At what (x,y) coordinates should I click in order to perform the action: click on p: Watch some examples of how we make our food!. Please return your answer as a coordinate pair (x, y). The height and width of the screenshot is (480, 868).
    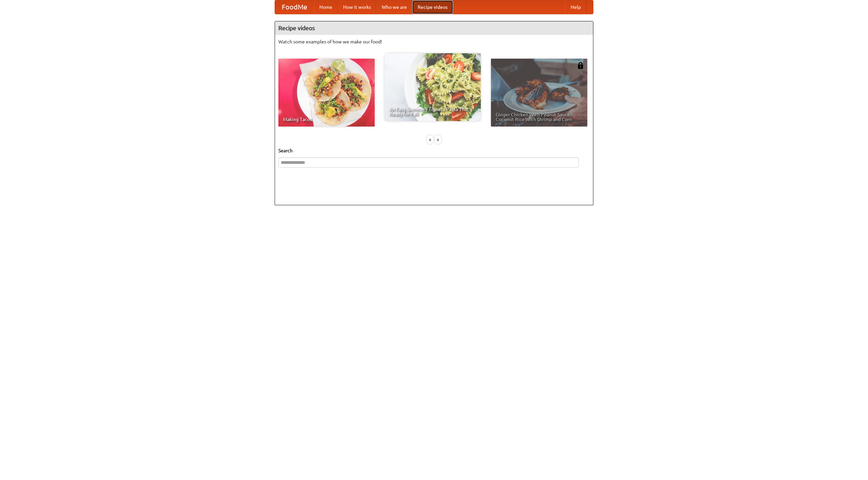
    Looking at the image, I should click on (434, 42).